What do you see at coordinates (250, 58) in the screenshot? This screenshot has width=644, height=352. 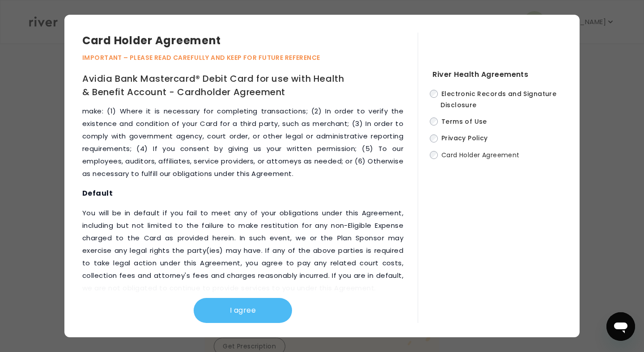 I see `p: IMPORTANT – PLEASE READ CAREFULLY AND KEEP FOR FUTURE REFERENCE` at bounding box center [250, 58].